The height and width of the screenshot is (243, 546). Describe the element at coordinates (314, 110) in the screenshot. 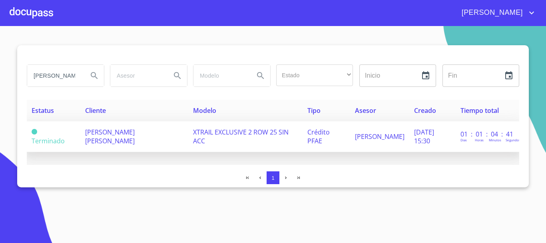

I see `span: Tipo` at that location.